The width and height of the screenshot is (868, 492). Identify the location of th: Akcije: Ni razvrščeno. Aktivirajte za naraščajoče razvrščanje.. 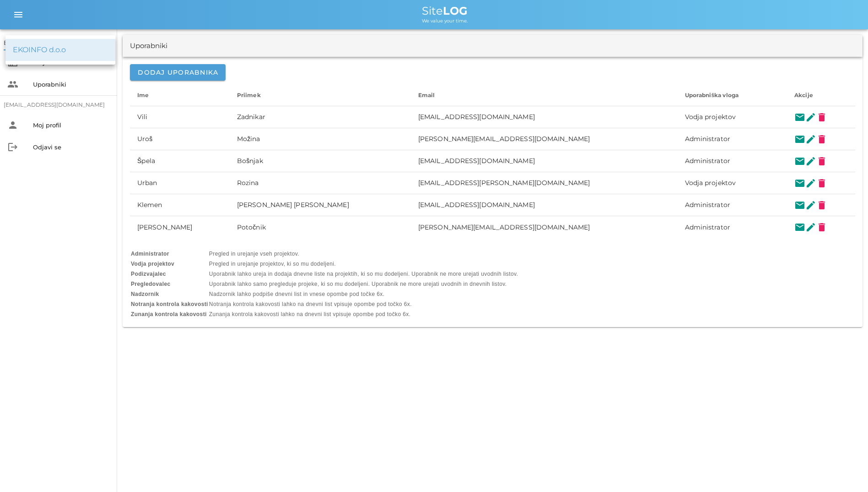
(821, 95).